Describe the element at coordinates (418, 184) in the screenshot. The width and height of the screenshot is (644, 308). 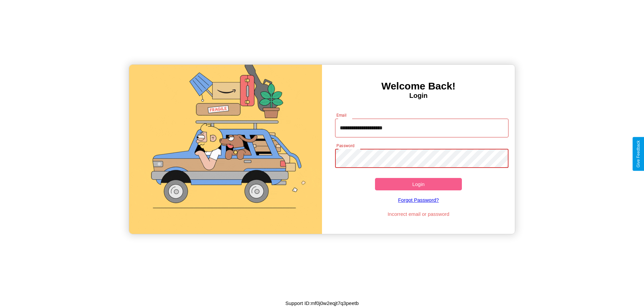
I see `button: Login` at that location.